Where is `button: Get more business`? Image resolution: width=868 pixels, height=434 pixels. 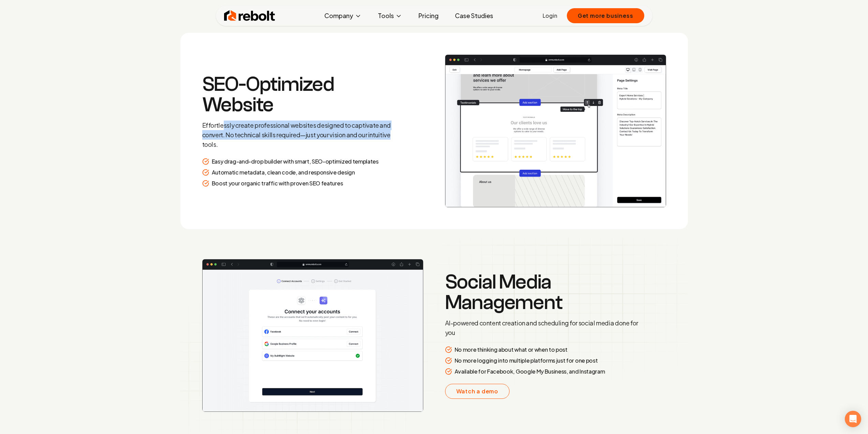
button: Get more business is located at coordinates (605, 16).